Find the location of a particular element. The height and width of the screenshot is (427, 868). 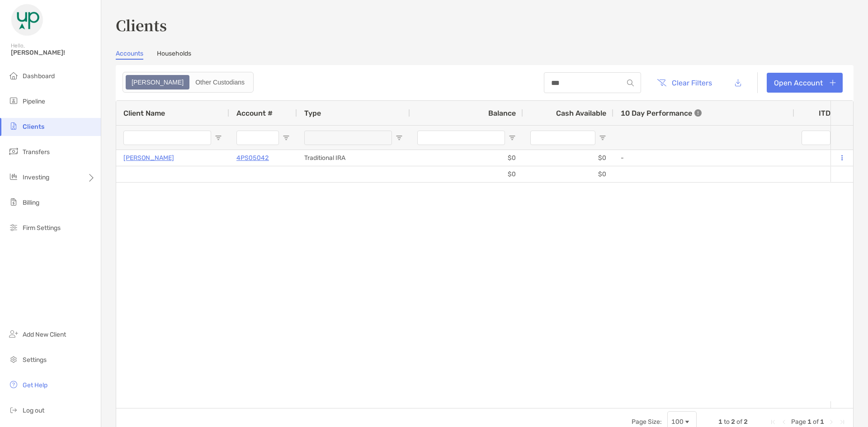

span: Add New Client is located at coordinates (44, 335).